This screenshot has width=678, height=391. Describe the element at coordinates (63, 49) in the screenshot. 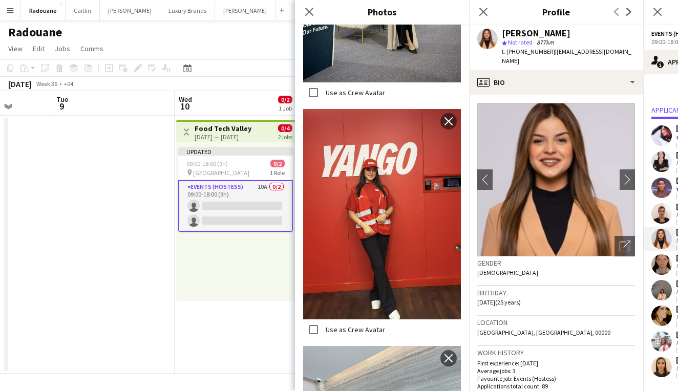

I see `span: Jobs` at that location.